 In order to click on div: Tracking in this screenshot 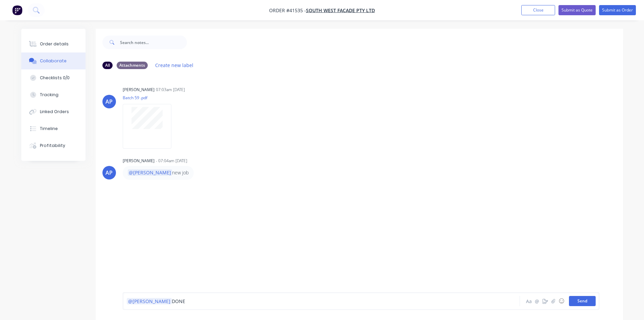, I will do `click(49, 95)`.